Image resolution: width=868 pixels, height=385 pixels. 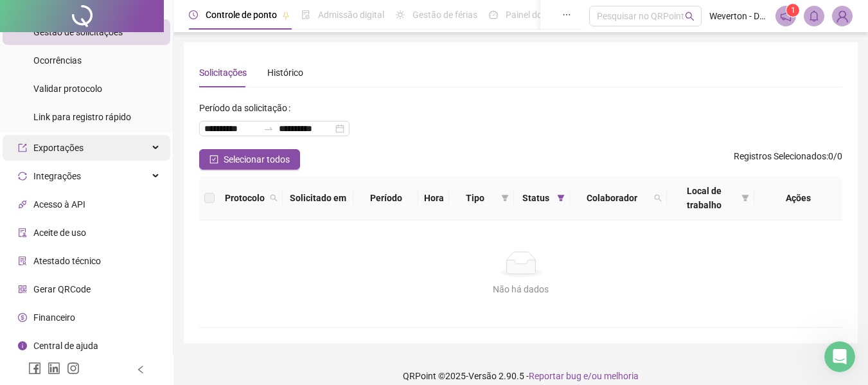 What do you see at coordinates (318, 198) in the screenshot?
I see `th: Solicitado em` at bounding box center [318, 198].